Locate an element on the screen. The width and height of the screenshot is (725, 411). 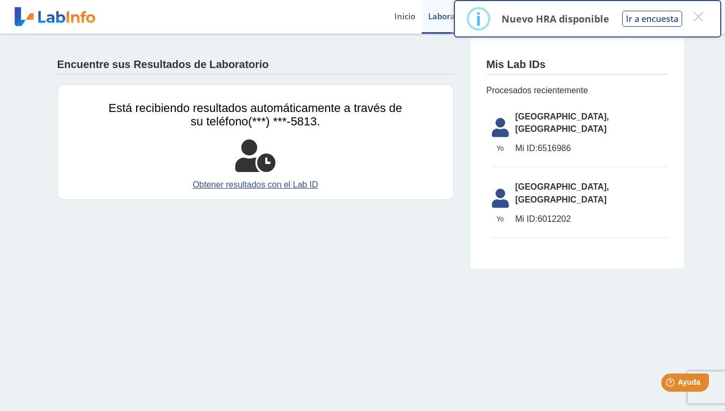
h4: Mis Lab IDs is located at coordinates (516, 65).